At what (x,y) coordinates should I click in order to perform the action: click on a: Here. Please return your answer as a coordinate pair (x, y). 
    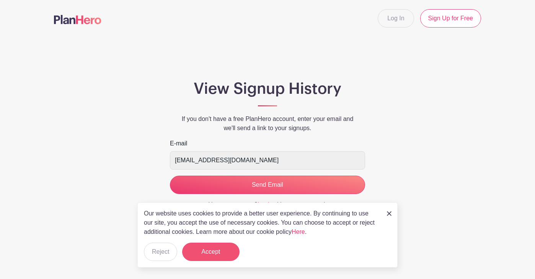
    Looking at the image, I should click on (298, 232).